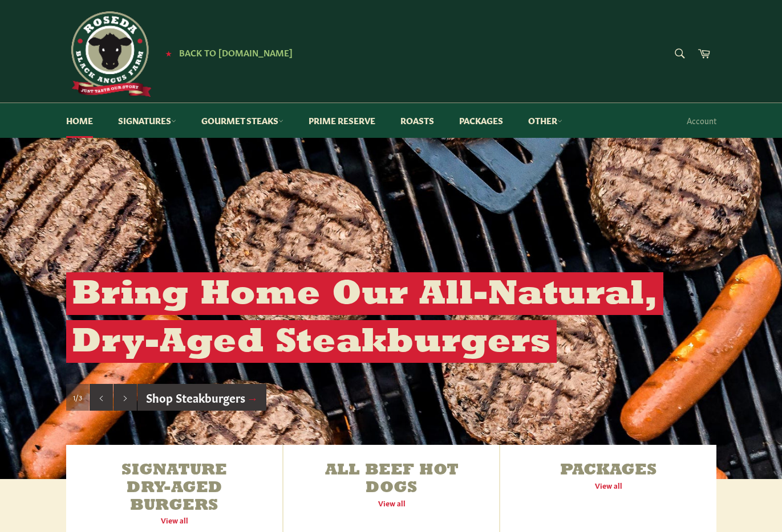 Image resolution: width=782 pixels, height=532 pixels. What do you see at coordinates (109, 54) in the screenshot?
I see `img: Roseda Beef` at bounding box center [109, 54].